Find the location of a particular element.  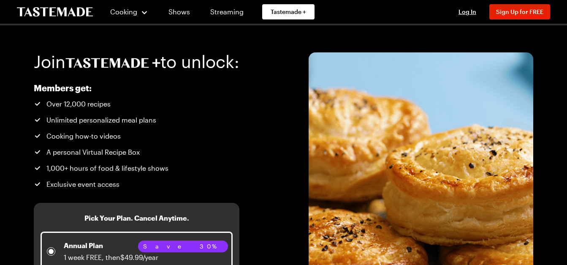

h3: Pick Your Plan. Cancel Anytime. is located at coordinates (137, 218).